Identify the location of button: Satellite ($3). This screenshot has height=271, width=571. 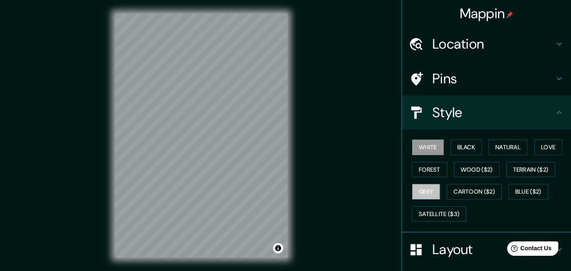
(439, 214).